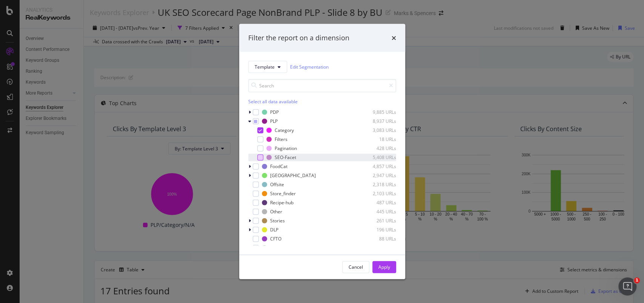 The height and width of the screenshot is (303, 644). What do you see at coordinates (276, 211) in the screenshot?
I see `div: Other` at bounding box center [276, 211].